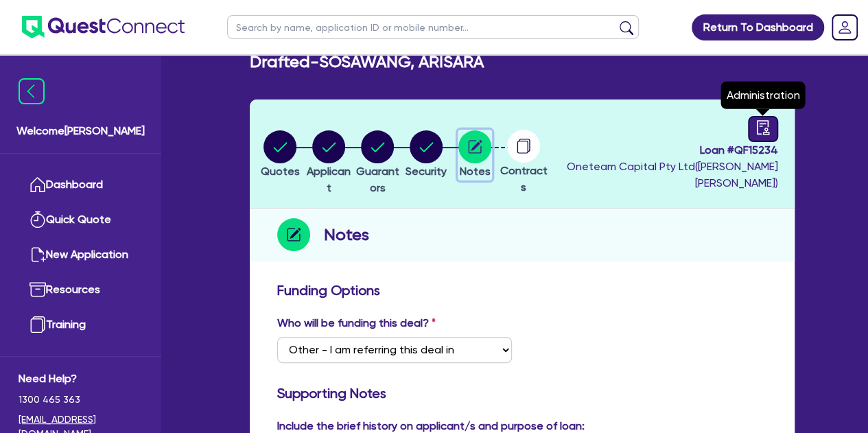  What do you see at coordinates (80, 254) in the screenshot?
I see `a: New Application` at bounding box center [80, 254].